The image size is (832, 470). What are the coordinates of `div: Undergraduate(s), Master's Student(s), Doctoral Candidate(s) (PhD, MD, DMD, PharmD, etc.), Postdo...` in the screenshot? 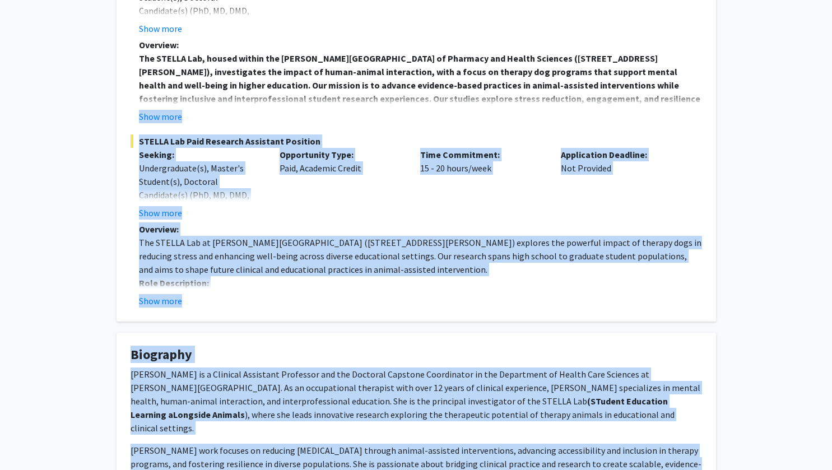 It's located at (200, 195).